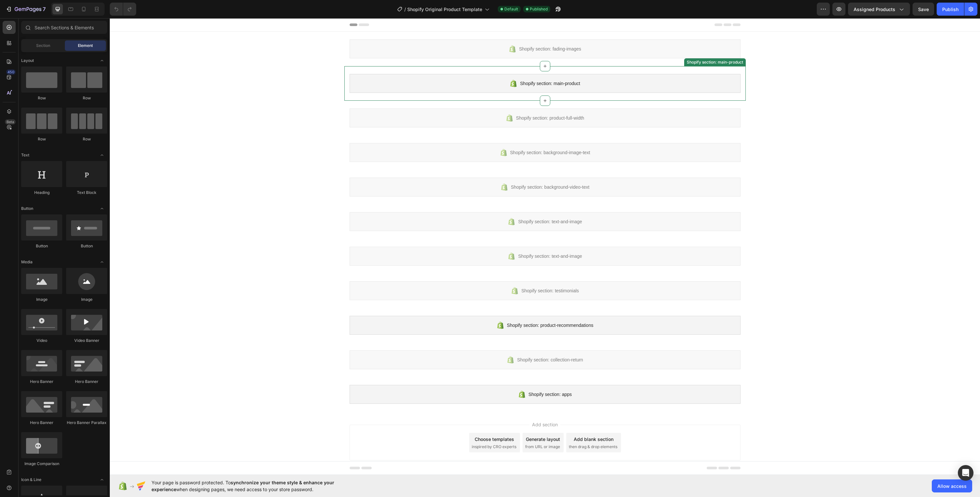  What do you see at coordinates (86, 422) in the screenshot?
I see `div: Hero Banner Parallax` at bounding box center [86, 422].